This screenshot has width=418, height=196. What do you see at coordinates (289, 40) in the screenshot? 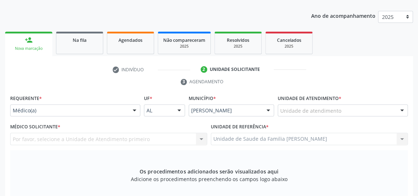
I see `span: Cancelados` at bounding box center [289, 40].